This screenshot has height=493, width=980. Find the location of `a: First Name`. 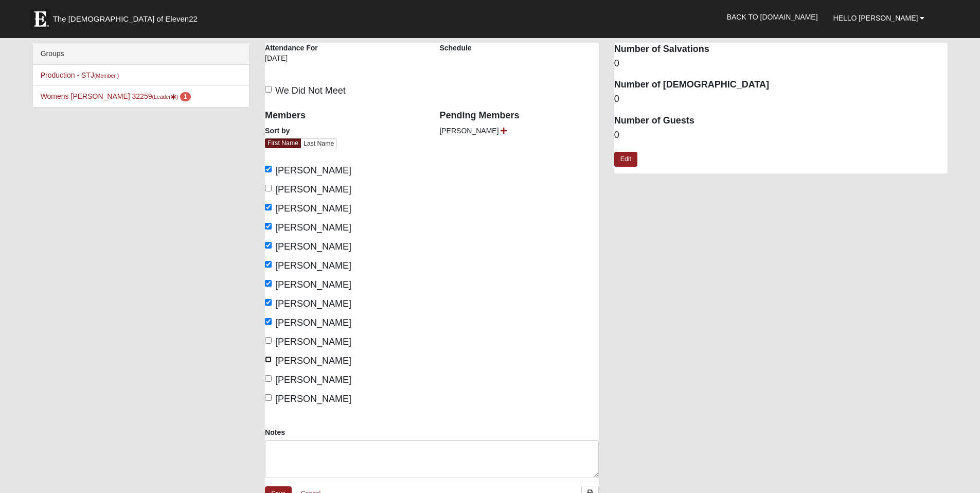

a: First Name is located at coordinates (283, 143).